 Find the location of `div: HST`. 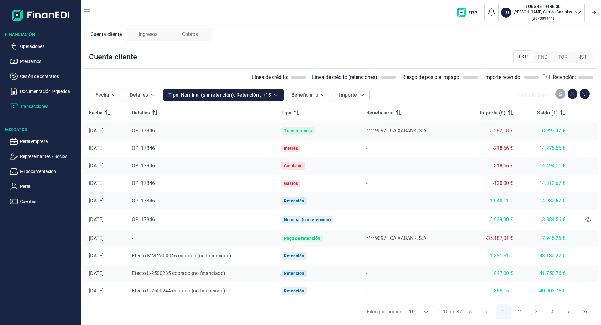

div: HST is located at coordinates (582, 57).